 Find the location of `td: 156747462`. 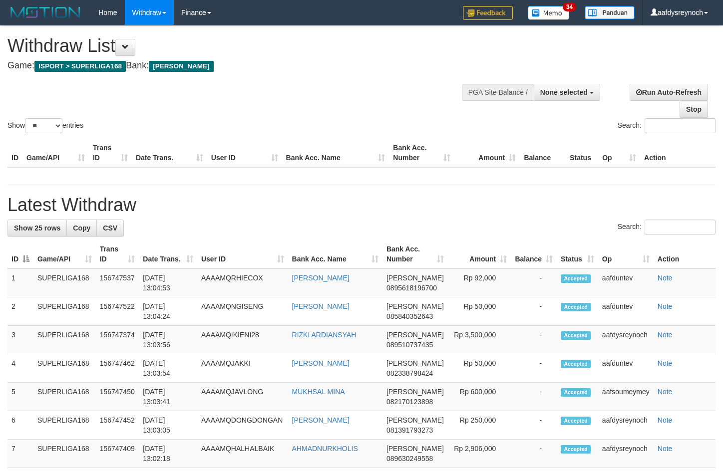

td: 156747462 is located at coordinates (117, 369).